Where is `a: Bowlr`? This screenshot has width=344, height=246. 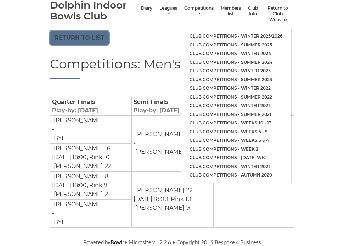 a: Bowlr is located at coordinates (117, 242).